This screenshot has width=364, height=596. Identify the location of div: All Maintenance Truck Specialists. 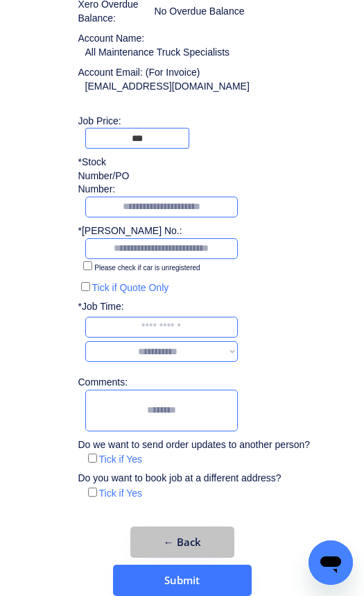
(158, 53).